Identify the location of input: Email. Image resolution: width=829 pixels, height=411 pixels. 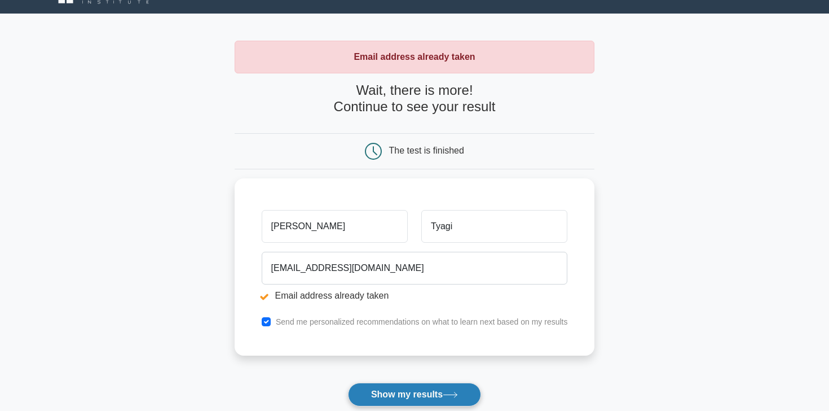
(415, 268).